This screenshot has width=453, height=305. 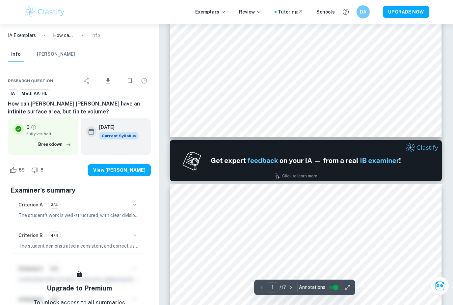 What do you see at coordinates (42, 170) in the screenshot?
I see `span: 8` at bounding box center [42, 170].